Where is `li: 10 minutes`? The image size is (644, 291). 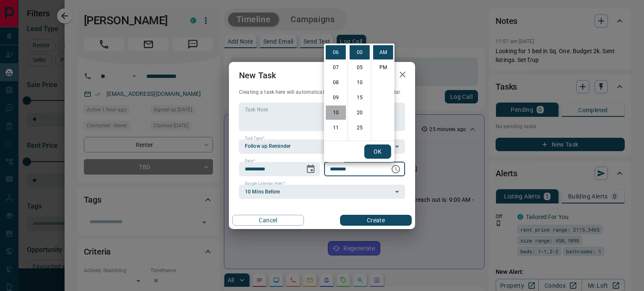 li: 10 minutes is located at coordinates (360, 82).